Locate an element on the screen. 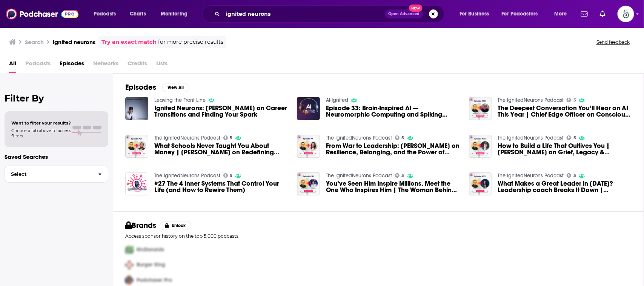 The width and height of the screenshot is (644, 286). span: Choose a tab above to access filters. is located at coordinates (41, 133).